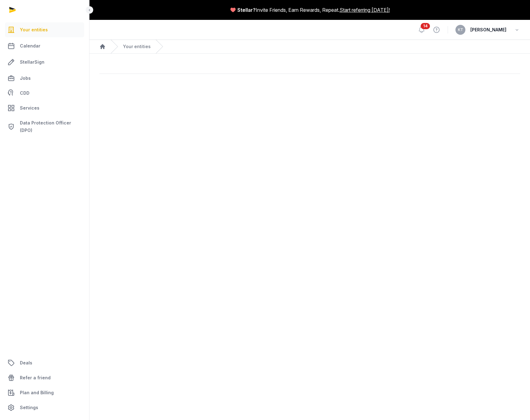  I want to click on nav: Breadcrumb, so click(309, 47).